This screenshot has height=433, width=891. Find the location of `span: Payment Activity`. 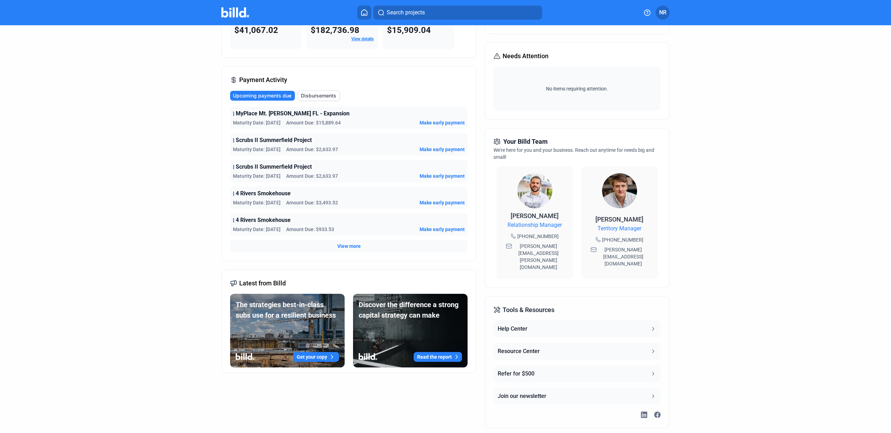

span: Payment Activity is located at coordinates (263, 80).